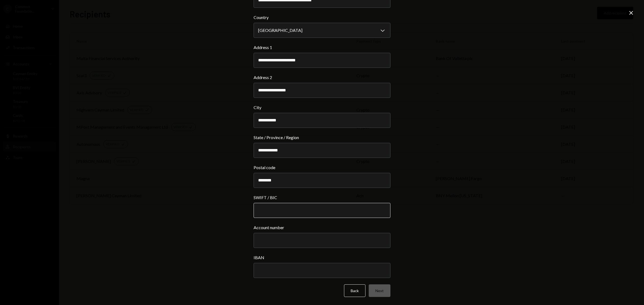 The image size is (644, 305). What do you see at coordinates (322, 137) in the screenshot?
I see `label: State / Province / Region` at bounding box center [322, 137].